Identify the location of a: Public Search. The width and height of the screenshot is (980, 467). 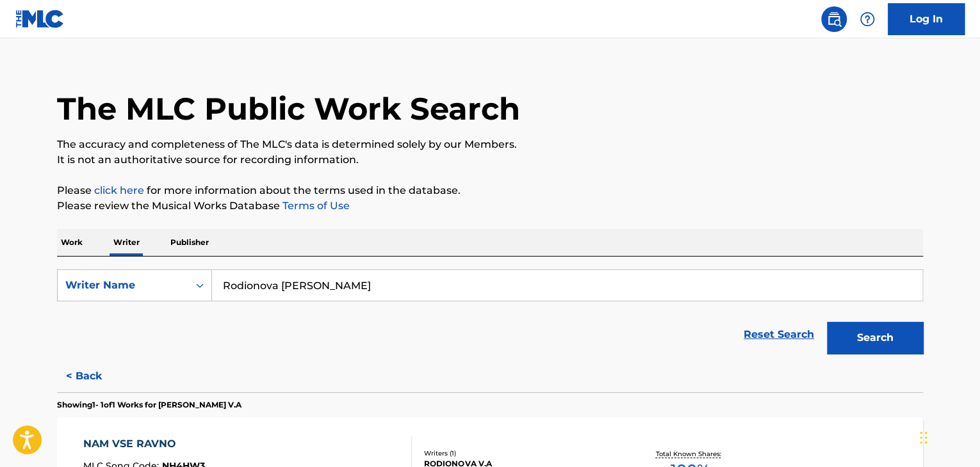
(834, 19).